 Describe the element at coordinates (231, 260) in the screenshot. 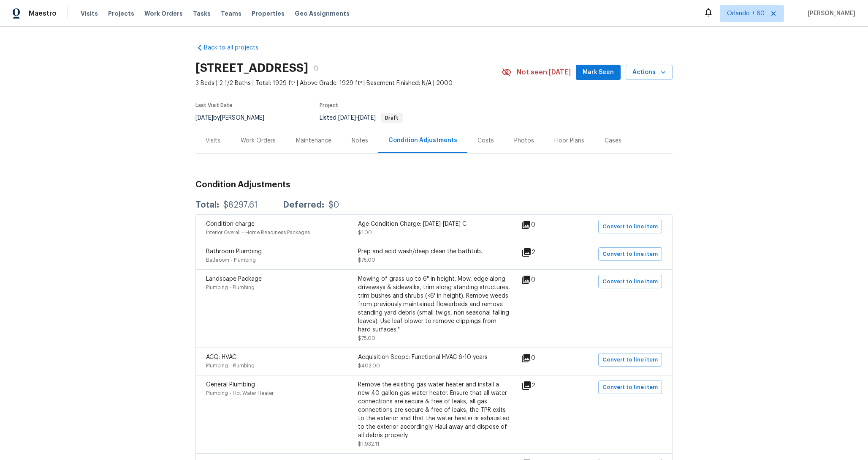

I see `span: Bathroom - Plumbing` at that location.